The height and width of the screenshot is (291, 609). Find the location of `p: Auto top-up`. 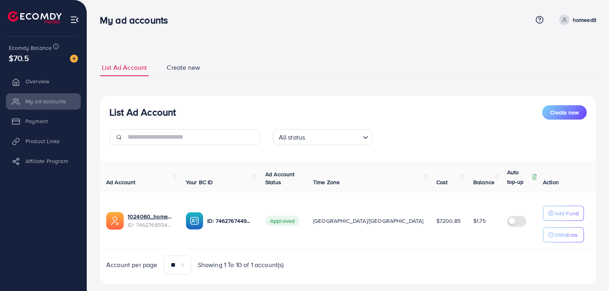

p: Auto top-up is located at coordinates (519, 177).